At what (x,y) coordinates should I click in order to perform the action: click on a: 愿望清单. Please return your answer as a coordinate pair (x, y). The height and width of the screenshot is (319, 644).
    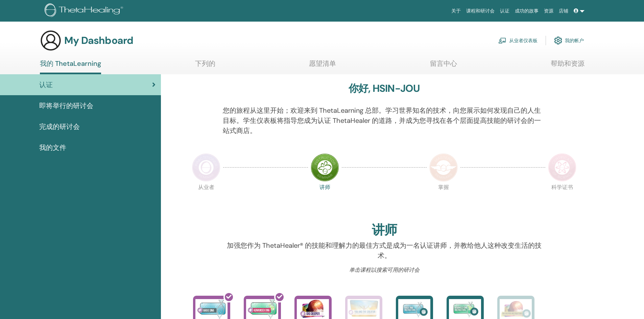
    Looking at the image, I should click on (322, 65).